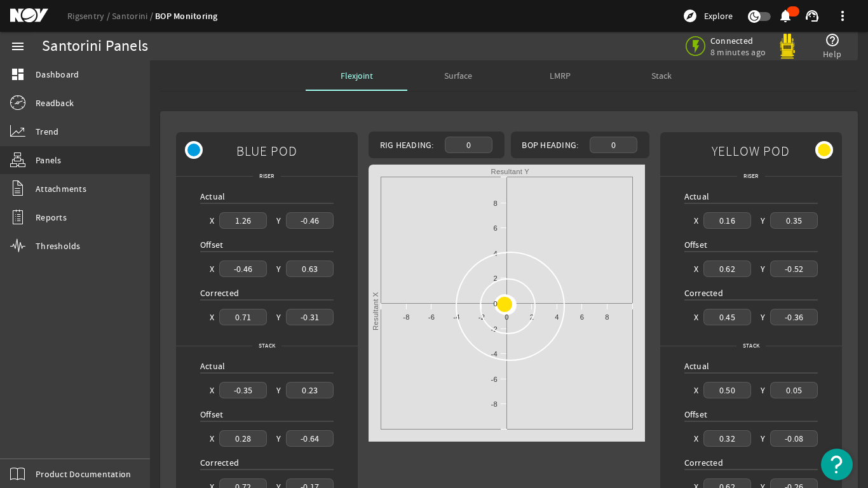 The height and width of the screenshot is (488, 868). Describe the element at coordinates (751, 176) in the screenshot. I see `span: Riser` at that location.